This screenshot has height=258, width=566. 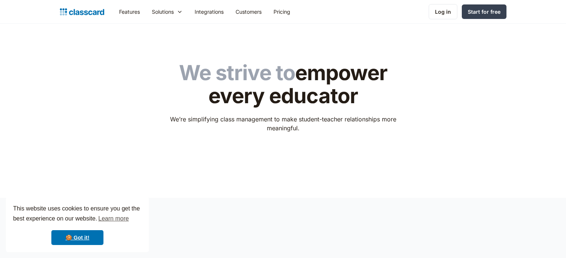 What do you see at coordinates (237, 73) in the screenshot?
I see `span: We strive to` at bounding box center [237, 73].